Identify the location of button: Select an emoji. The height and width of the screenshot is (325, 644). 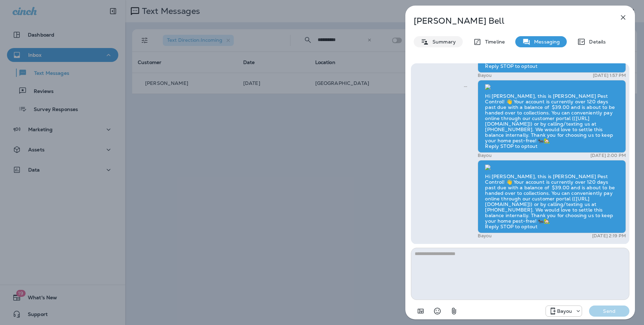
(437, 311).